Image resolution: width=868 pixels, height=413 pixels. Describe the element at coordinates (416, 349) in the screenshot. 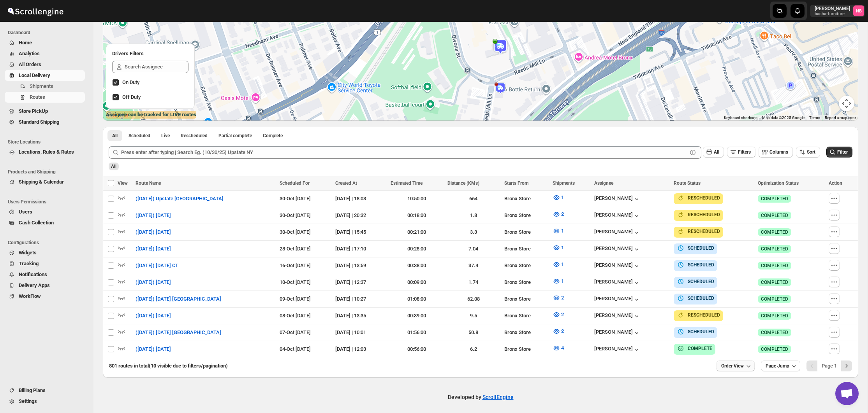

I see `div: 00:56:00` at that location.